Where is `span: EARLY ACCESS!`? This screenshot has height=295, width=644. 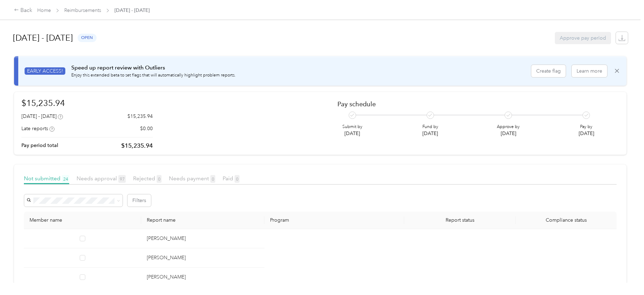
span: EARLY ACCESS! is located at coordinates (45, 71).